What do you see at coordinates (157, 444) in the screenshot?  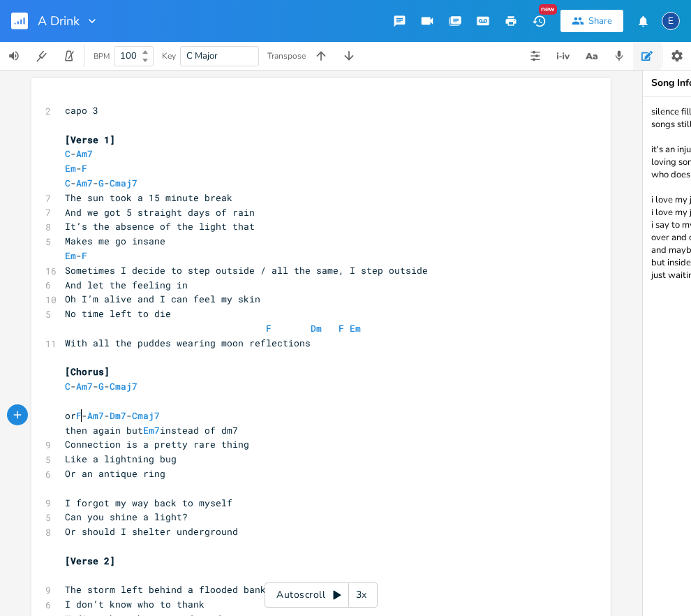 I see `span: Connection is a pretty rare thing` at bounding box center [157, 444].